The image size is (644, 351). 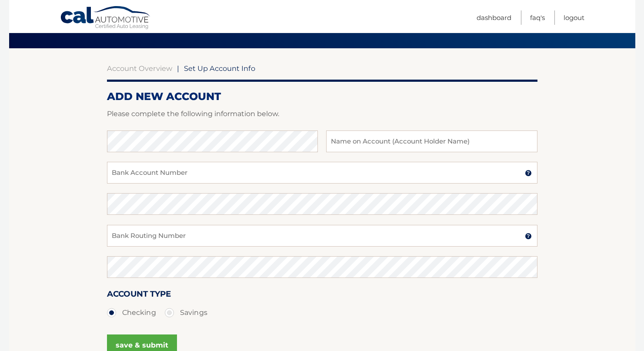 What do you see at coordinates (322, 235) in the screenshot?
I see `input: Bank Routing Number` at bounding box center [322, 235].